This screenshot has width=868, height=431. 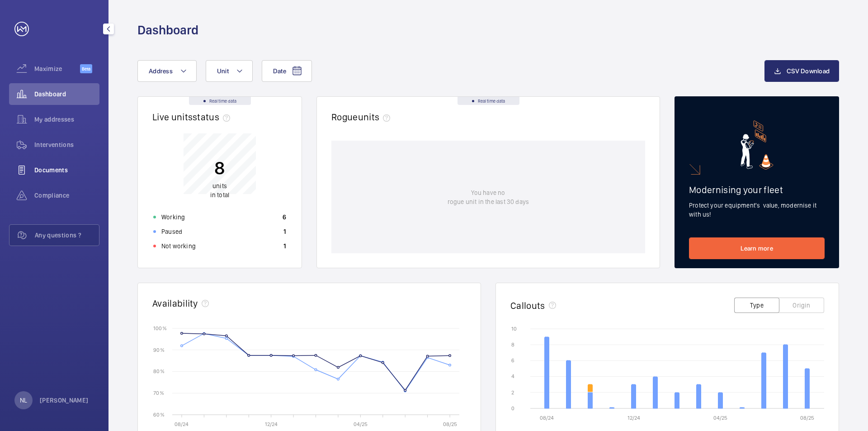 I want to click on span: Compliance, so click(x=67, y=196).